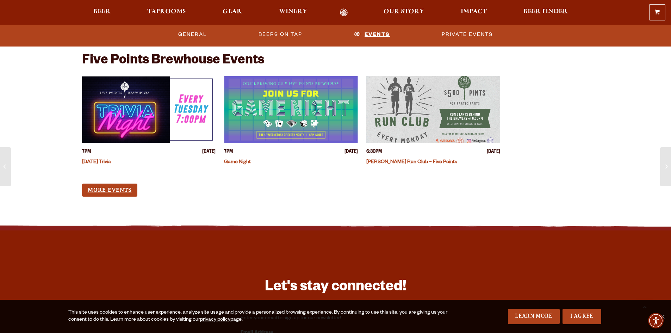 This screenshot has height=333, width=671. I want to click on a: Impact, so click(474, 12).